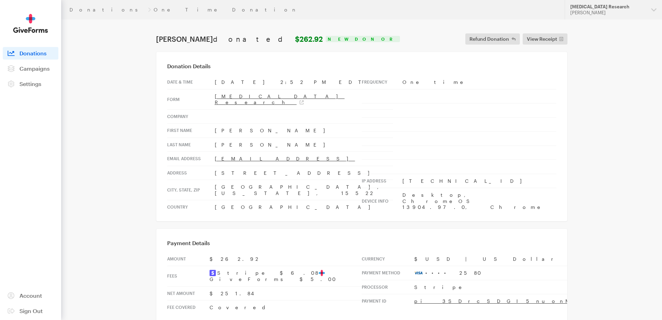 The width and height of the screenshot is (662, 320). I want to click on th: IP address, so click(382, 180).